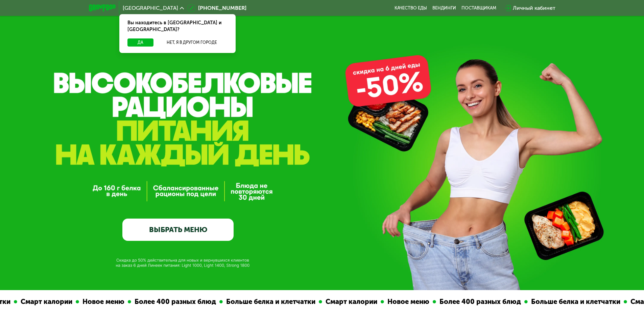  Describe the element at coordinates (327, 302) in the screenshot. I see `div: Смарт калории` at that location.